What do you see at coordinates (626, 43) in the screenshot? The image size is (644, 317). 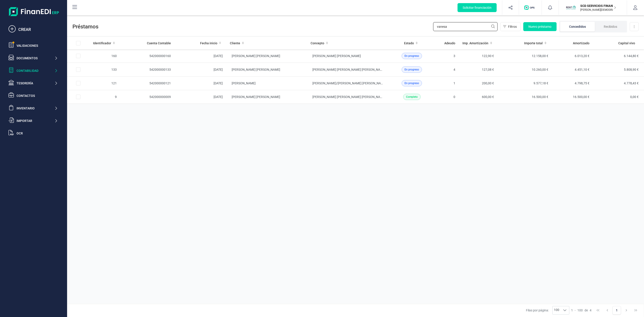 I see `span: Capital vivo` at bounding box center [626, 43].